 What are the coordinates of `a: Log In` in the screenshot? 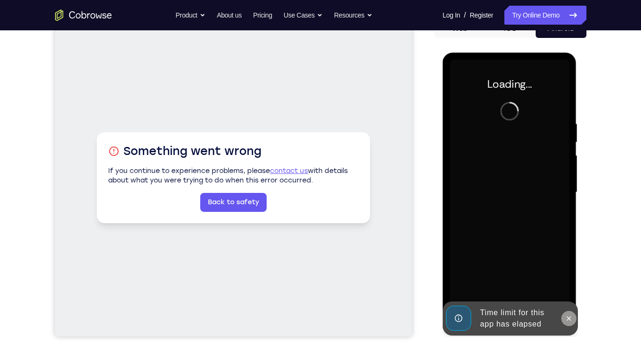 It's located at (451, 15).